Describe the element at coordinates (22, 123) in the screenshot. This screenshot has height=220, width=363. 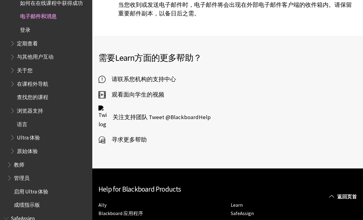
I see `span: 语言` at that location.